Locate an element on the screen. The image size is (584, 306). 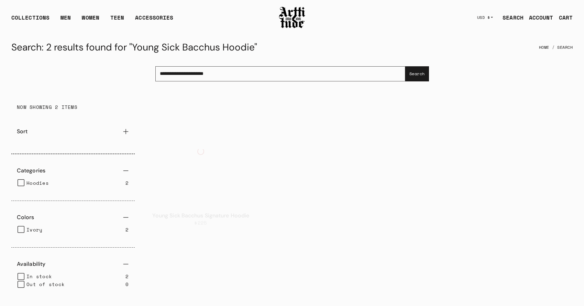
div: NOW SHOWING 2 ITEMS is located at coordinates (73, 107).